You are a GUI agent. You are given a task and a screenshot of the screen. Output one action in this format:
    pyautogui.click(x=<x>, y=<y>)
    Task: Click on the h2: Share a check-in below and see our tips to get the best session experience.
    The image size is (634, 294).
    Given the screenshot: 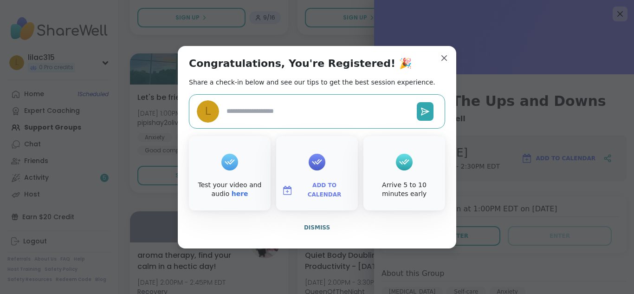 What is the action you would take?
    pyautogui.click(x=312, y=82)
    